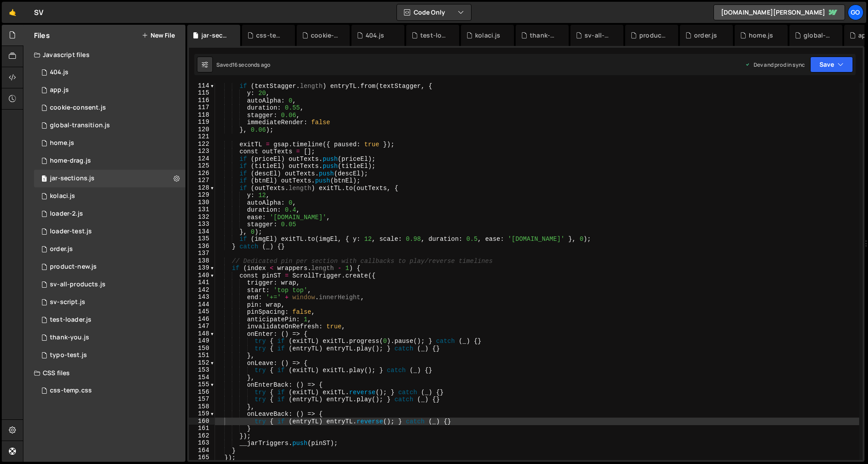 The width and height of the screenshot is (868, 464). I want to click on div: 147, so click(202, 326).